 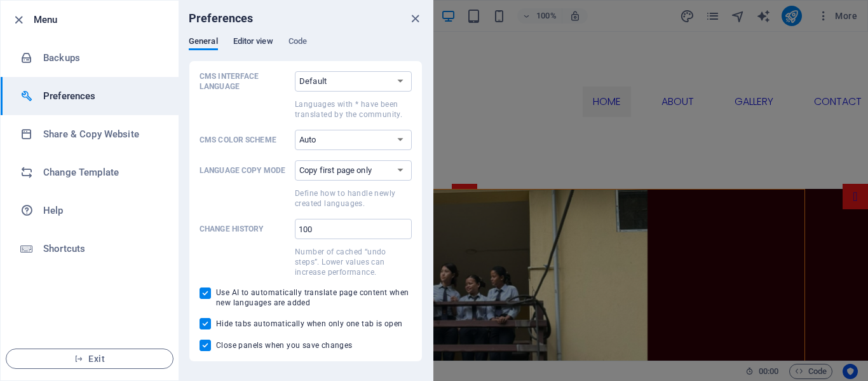 What do you see at coordinates (245, 229) in the screenshot?
I see `p: Change history` at bounding box center [245, 229].